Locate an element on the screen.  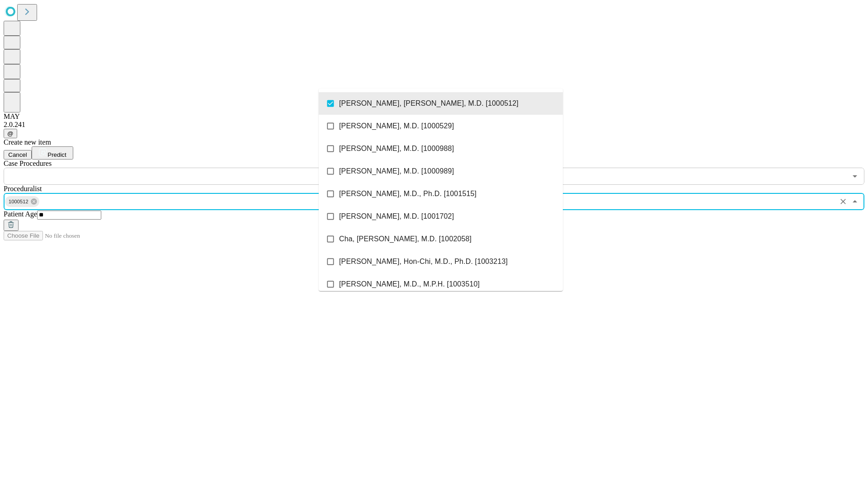
span: Scheduled Procedure is located at coordinates (27, 163).